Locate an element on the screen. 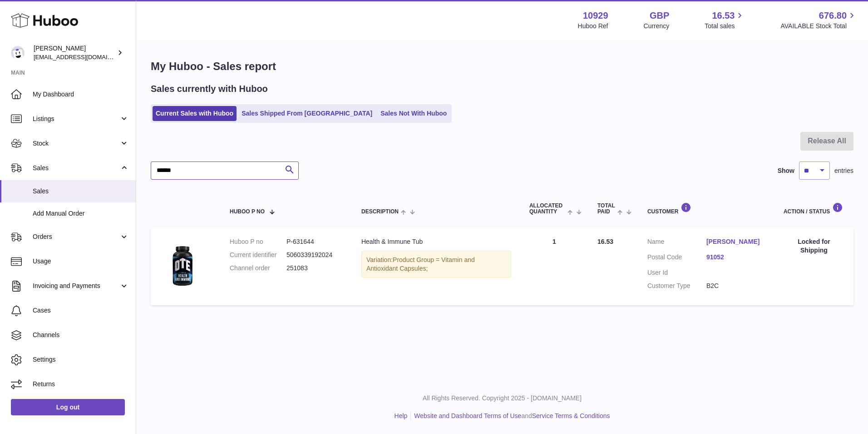 The height and width of the screenshot is (434, 868). span: Listings is located at coordinates (76, 119).